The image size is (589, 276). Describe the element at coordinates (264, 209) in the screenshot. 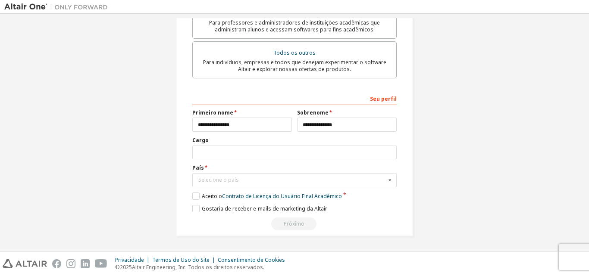

I see `font: Gostaria de receber e-mails de marketing da Altair` at that location.